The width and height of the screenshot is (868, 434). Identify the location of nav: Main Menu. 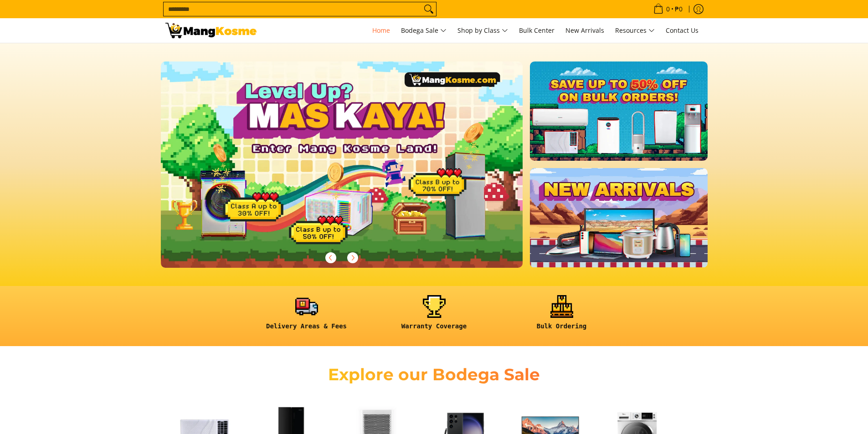
(484, 31).